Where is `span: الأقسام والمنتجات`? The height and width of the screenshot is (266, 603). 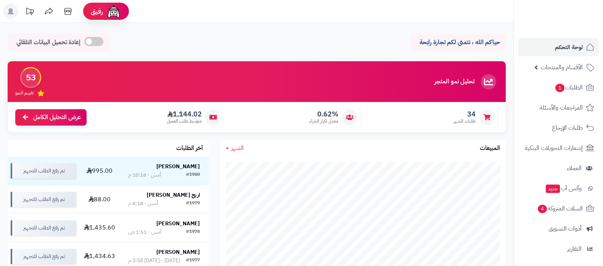 span: الأقسام والمنتجات is located at coordinates (561, 67).